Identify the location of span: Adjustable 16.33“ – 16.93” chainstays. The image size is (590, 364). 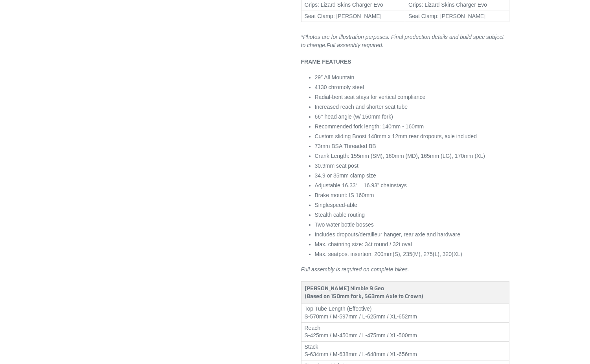
(361, 185).